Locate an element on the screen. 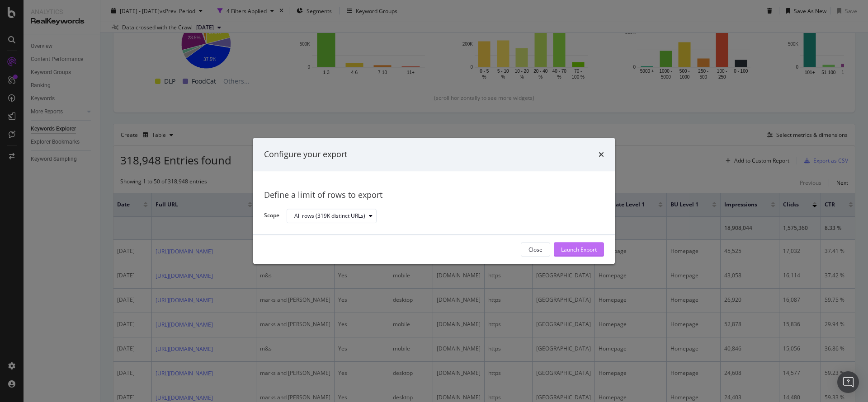  label: Scope is located at coordinates (271, 217).